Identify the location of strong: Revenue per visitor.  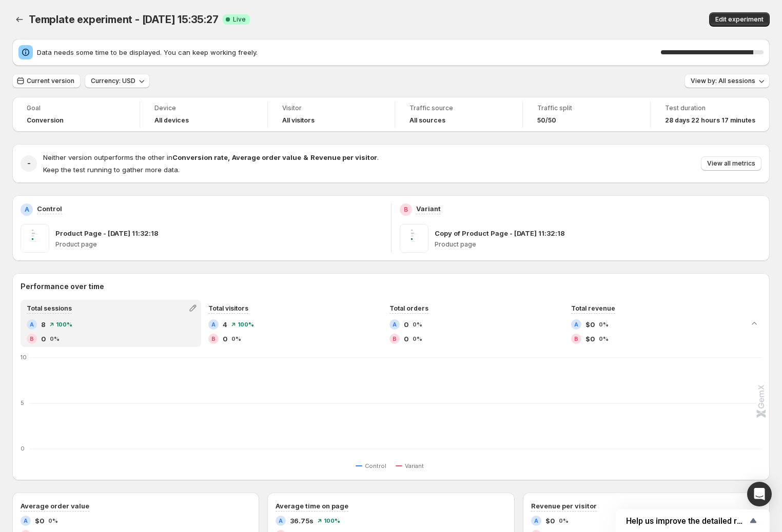
(344, 157).